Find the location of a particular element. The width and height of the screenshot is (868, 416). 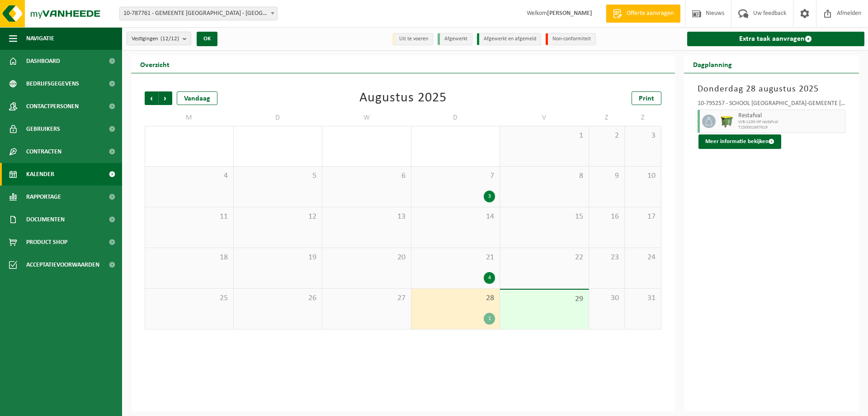

span: 10-787761 - GEMEENTE ROOSDAAL - ROOSDAAL is located at coordinates (199, 13).